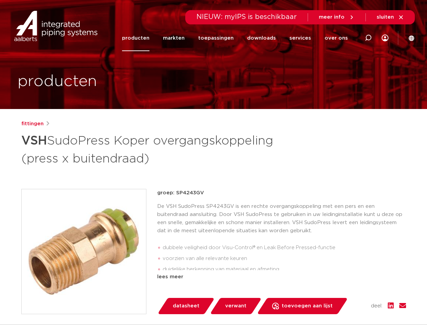 This screenshot has height=325, width=427. Describe the element at coordinates (247, 17) in the screenshot. I see `span: NIEUW: myIPS is beschikbaar` at that location.